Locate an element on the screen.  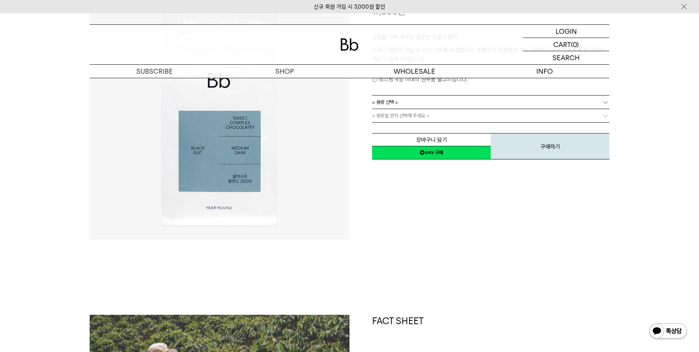
span: = 용량 선택 = is located at coordinates (385, 102).